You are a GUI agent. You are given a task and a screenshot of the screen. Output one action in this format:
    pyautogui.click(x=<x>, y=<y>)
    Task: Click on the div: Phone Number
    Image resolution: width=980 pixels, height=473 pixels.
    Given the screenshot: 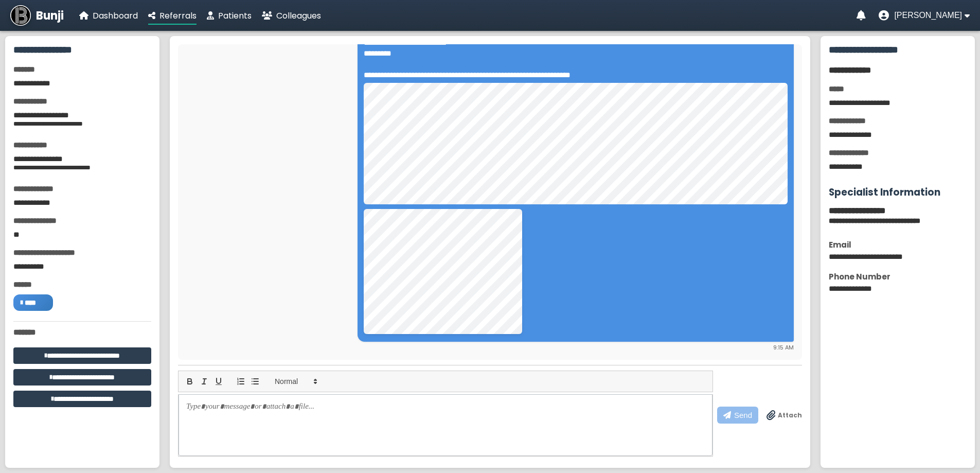 What is the action you would take?
    pyautogui.click(x=898, y=277)
    